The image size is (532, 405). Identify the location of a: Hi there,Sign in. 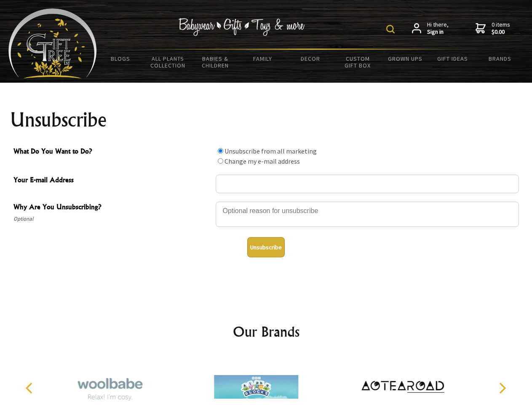
(430, 29).